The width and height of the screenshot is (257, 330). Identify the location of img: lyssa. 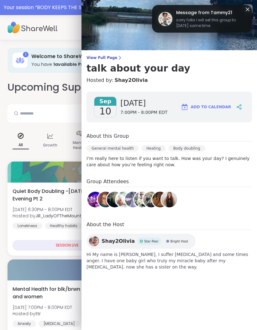
(133, 200).